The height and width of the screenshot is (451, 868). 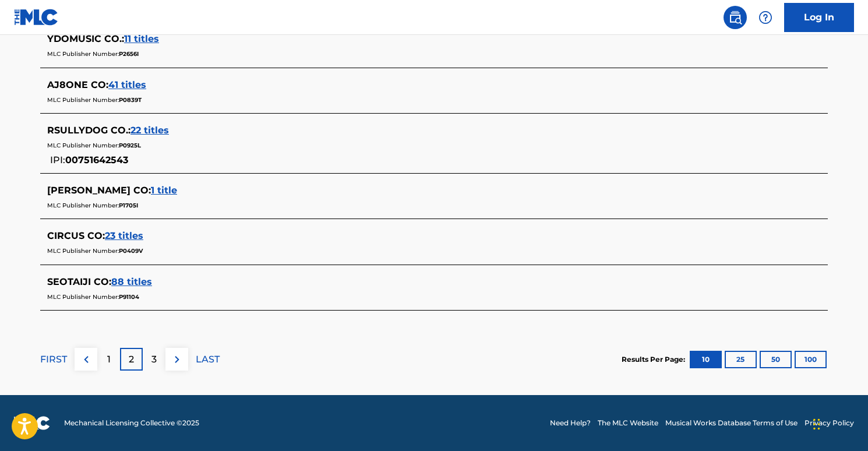 What do you see at coordinates (36, 17) in the screenshot?
I see `img: MLC Logo` at bounding box center [36, 17].